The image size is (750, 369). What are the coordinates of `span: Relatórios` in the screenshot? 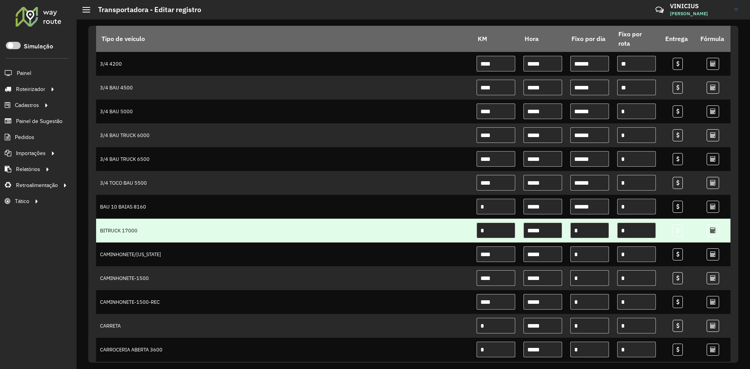 It's located at (28, 169).